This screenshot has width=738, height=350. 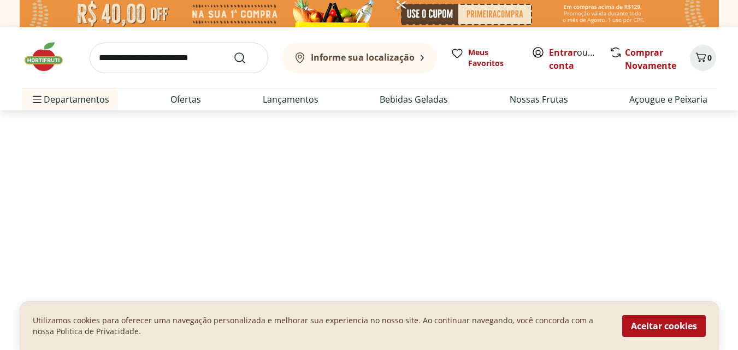 What do you see at coordinates (573, 59) in the screenshot?
I see `span: ou` at bounding box center [573, 59].